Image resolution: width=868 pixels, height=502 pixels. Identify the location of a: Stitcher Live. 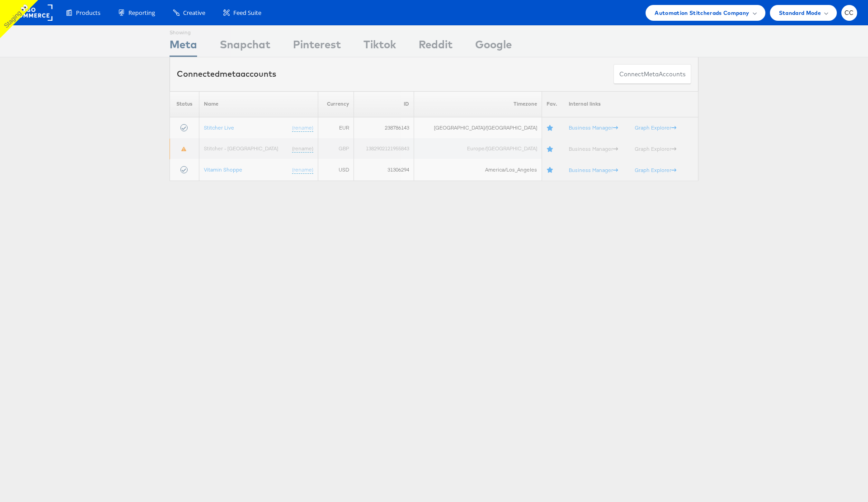
(219, 127).